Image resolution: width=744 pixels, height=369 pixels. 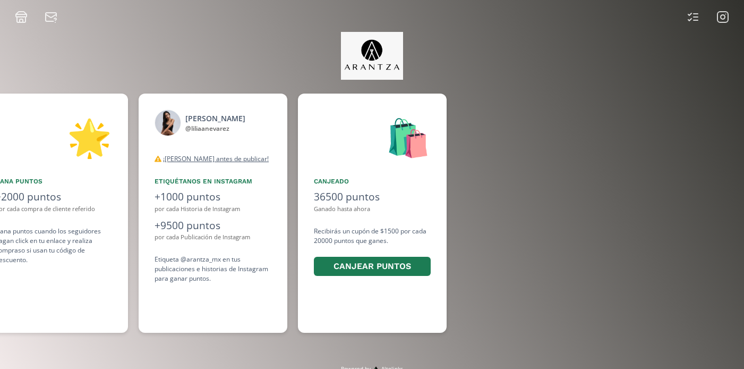 What do you see at coordinates (213, 209) in the screenshot?
I see `div: por cada Historia de Instagram` at bounding box center [213, 209].